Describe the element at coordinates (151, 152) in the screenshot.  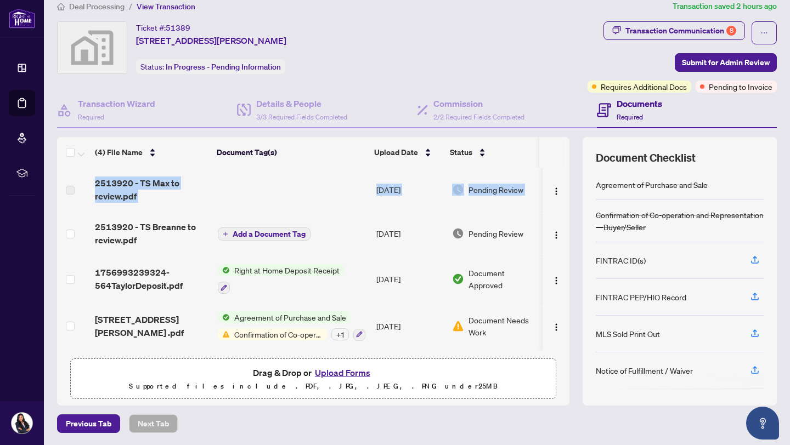
I see `th: (4) File Name` at that location.